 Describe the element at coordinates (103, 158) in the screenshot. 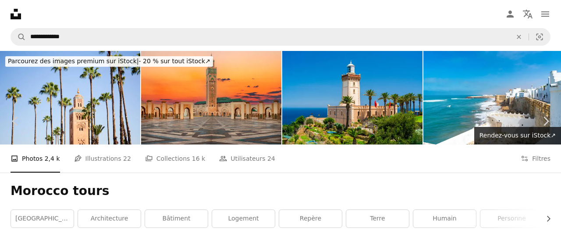

I see `a: Illustrations 22` at that location.